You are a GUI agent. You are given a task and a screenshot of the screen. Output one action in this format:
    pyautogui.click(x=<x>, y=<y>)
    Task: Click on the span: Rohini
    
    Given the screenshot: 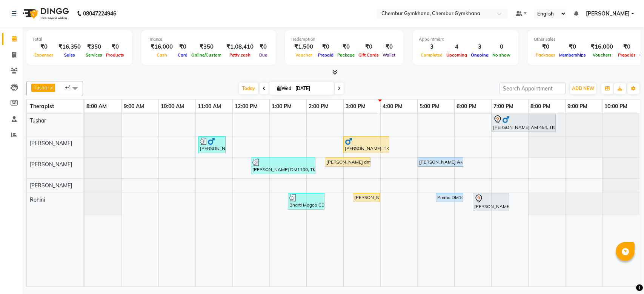 What is the action you would take?
    pyautogui.click(x=37, y=200)
    